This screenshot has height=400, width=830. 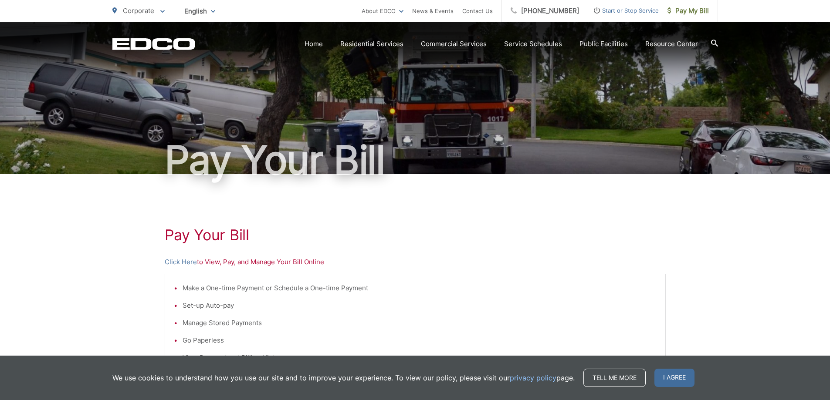 What do you see at coordinates (533, 44) in the screenshot?
I see `a: Service Schedules` at bounding box center [533, 44].